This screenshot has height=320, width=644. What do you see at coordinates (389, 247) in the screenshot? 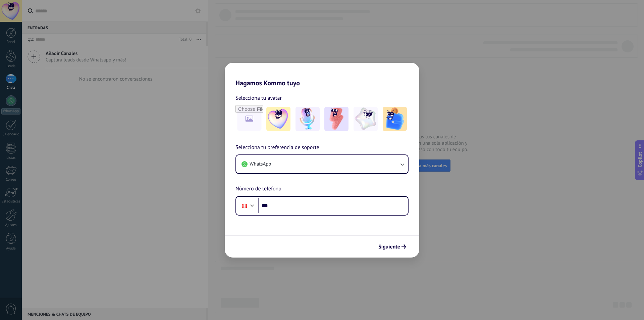
I see `span: Siguiente` at bounding box center [389, 247].